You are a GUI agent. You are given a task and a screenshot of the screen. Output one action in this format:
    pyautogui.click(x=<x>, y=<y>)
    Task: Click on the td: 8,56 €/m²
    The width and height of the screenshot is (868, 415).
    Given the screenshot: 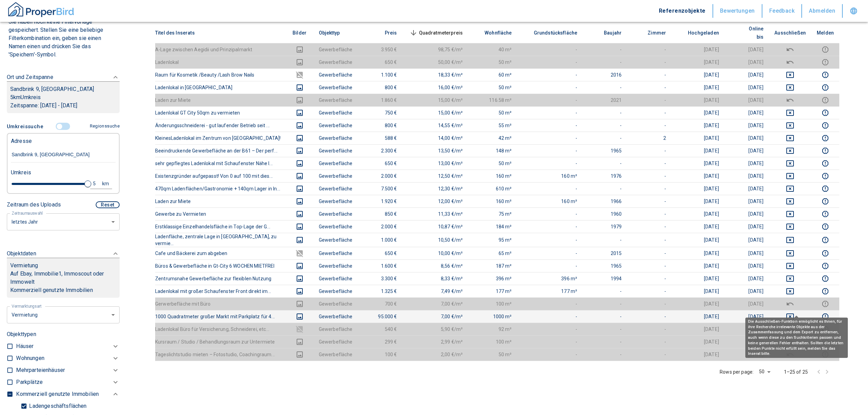 What is the action you would take?
    pyautogui.click(x=435, y=265)
    